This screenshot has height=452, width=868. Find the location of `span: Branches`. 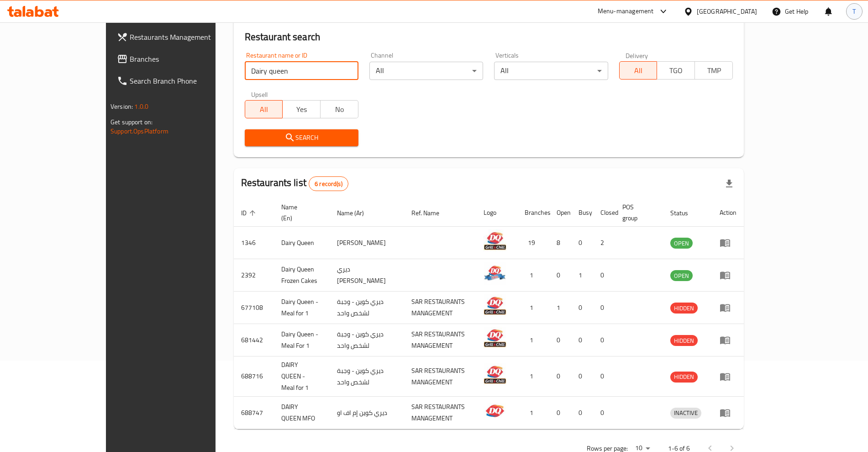

span: Branches is located at coordinates (186, 59).